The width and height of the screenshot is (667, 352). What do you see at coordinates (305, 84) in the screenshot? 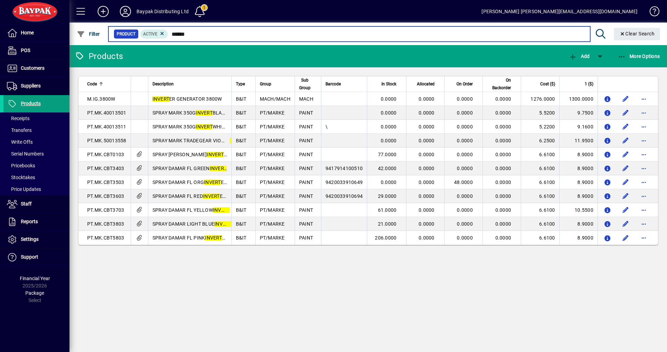
I see `span: Sub Group` at bounding box center [305, 84].